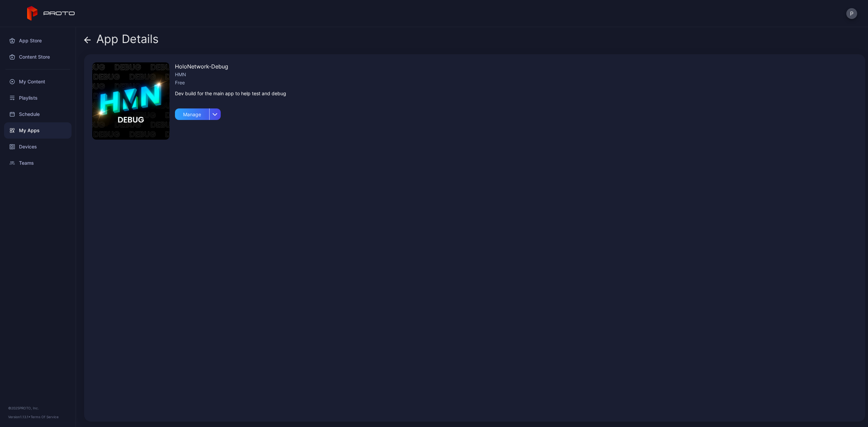 The height and width of the screenshot is (427, 868). What do you see at coordinates (37, 57) in the screenshot?
I see `a: Content Store` at bounding box center [37, 57].